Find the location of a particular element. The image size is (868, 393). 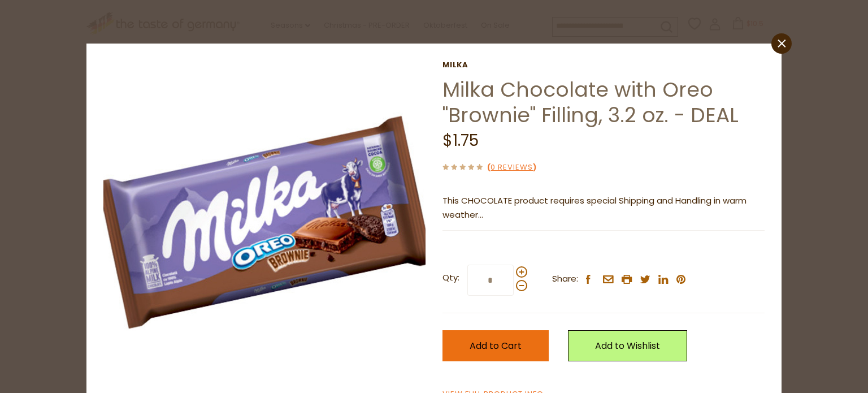

a: Milka is located at coordinates (604, 65).